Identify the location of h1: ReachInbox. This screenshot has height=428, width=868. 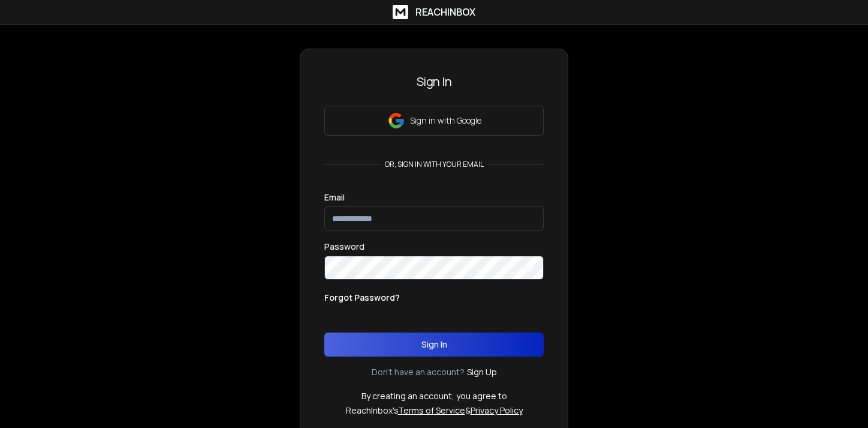
(446, 12).